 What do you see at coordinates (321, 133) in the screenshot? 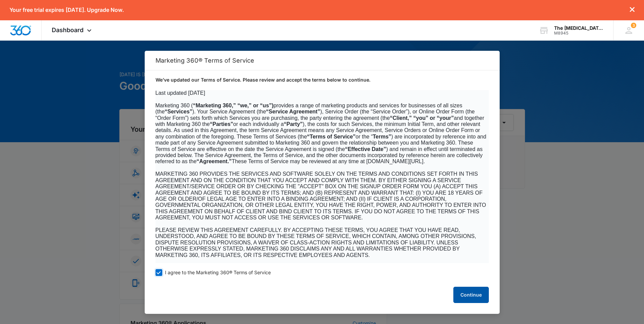
I see `span: Marketing 360 ( provides a range of marketing products and services for businesses of all sizes (...` at bounding box center [321, 133].